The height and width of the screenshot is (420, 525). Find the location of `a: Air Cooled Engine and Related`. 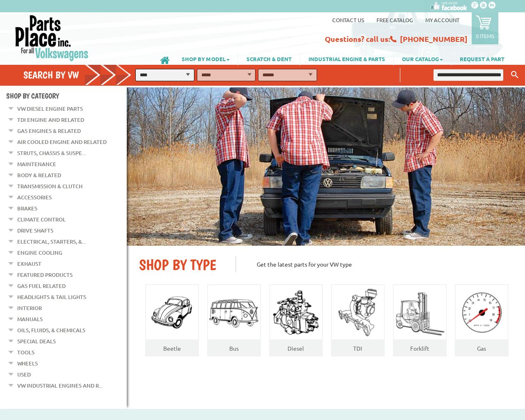

a: Air Cooled Engine and Related is located at coordinates (62, 142).